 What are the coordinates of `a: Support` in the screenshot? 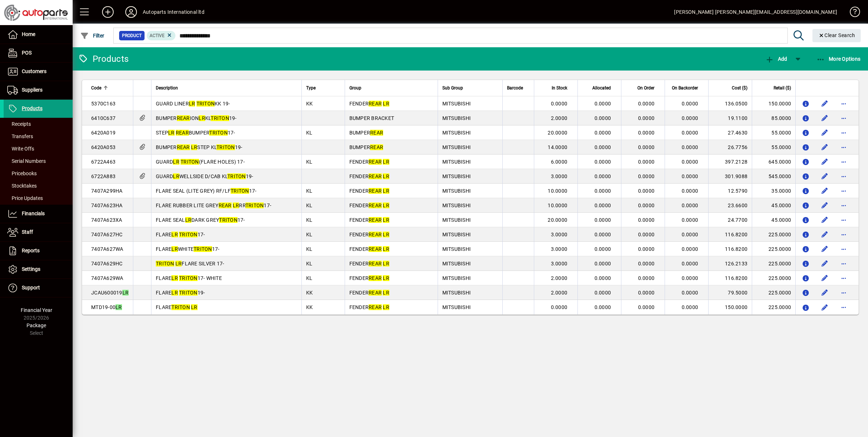 It's located at (38, 288).